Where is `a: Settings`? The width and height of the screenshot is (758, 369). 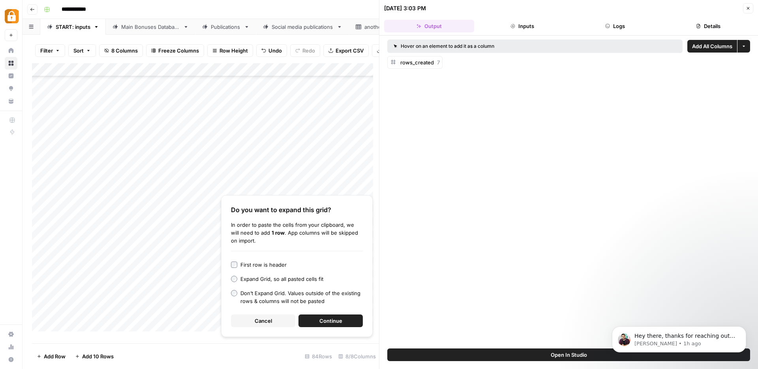
a: Settings is located at coordinates (11, 334).